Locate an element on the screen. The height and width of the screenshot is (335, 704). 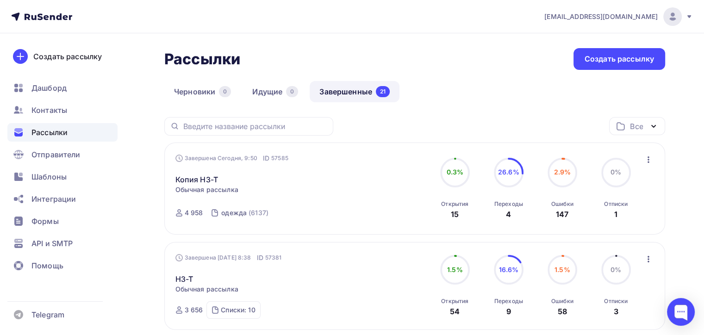
a: Дашборд is located at coordinates (63, 88).